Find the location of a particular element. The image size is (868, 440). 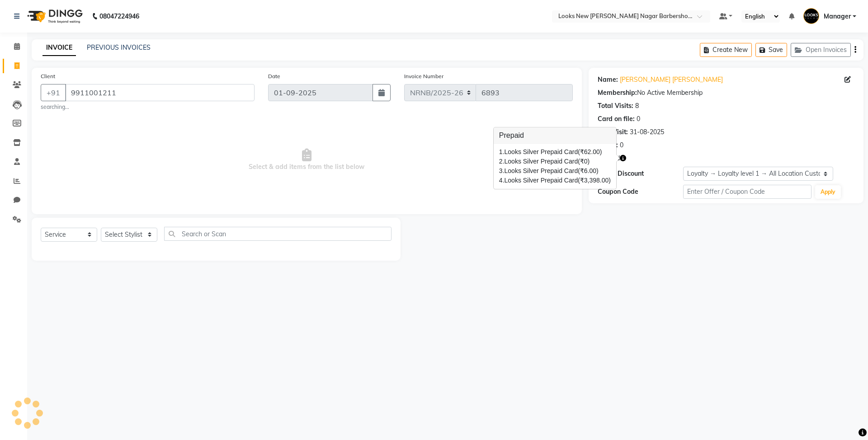

small: searching... is located at coordinates (147, 107).